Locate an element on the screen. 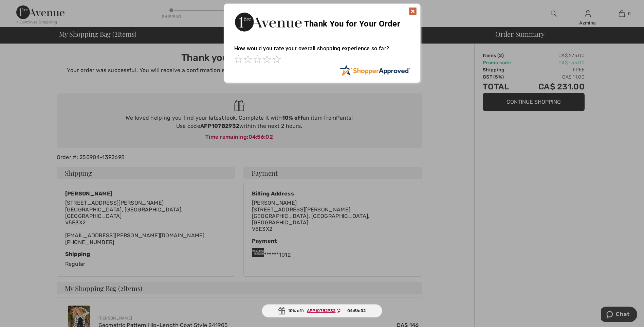 The width and height of the screenshot is (644, 327). div: How would you rate your overall shopping experience so far? is located at coordinates (322, 51).